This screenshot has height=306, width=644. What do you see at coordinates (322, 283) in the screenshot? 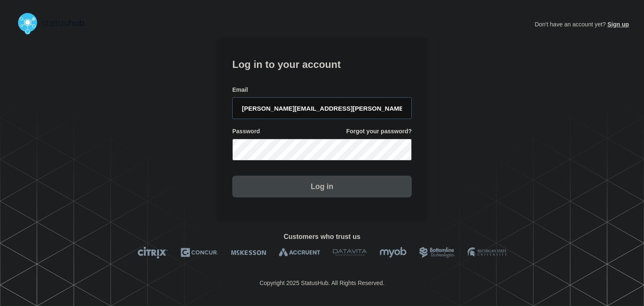
I see `p: Copyright 2025 StatusHub. All Rights Reserved.` at bounding box center [322, 283].